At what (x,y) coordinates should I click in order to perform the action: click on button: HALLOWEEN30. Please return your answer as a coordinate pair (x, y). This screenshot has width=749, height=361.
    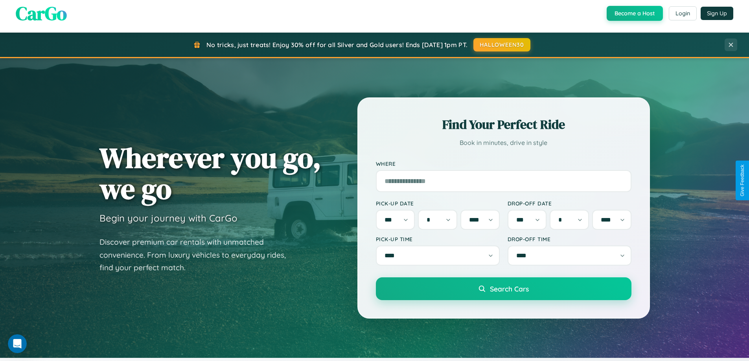
    Looking at the image, I should click on (502, 45).